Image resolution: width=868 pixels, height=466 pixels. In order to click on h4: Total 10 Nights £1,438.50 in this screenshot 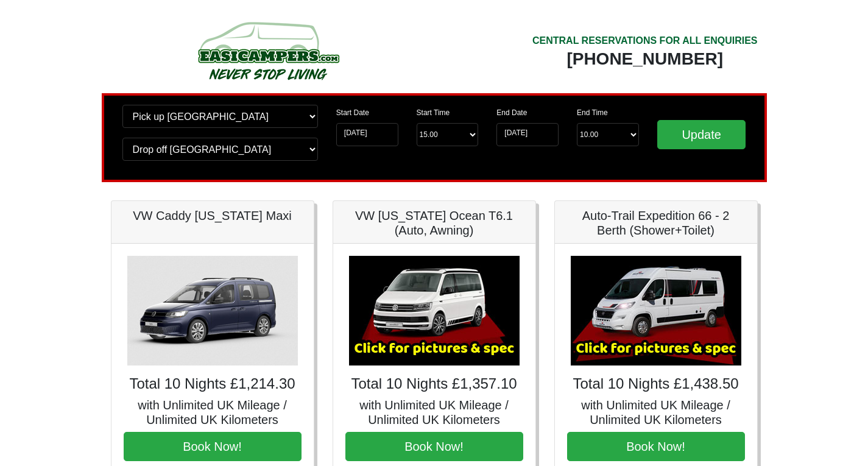, I will do `click(656, 384)`.